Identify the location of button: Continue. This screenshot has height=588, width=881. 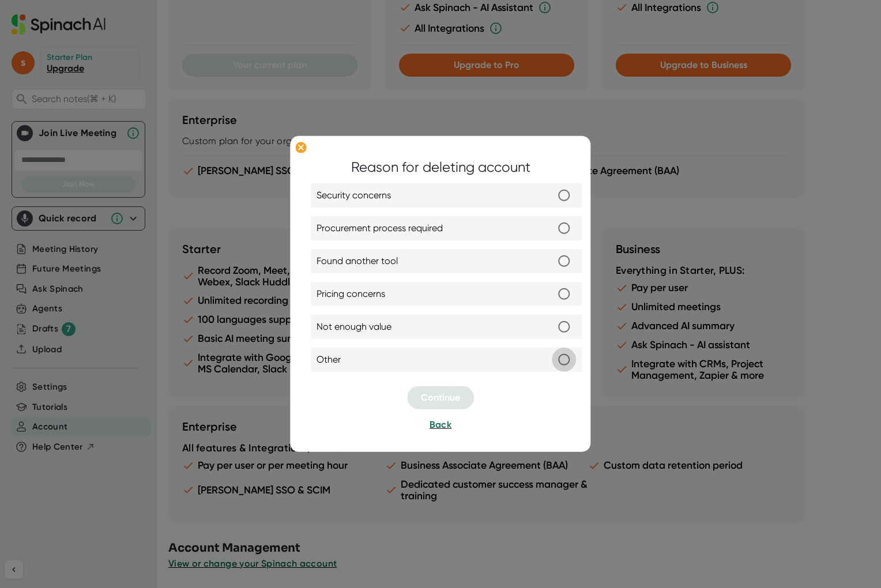
(440, 397).